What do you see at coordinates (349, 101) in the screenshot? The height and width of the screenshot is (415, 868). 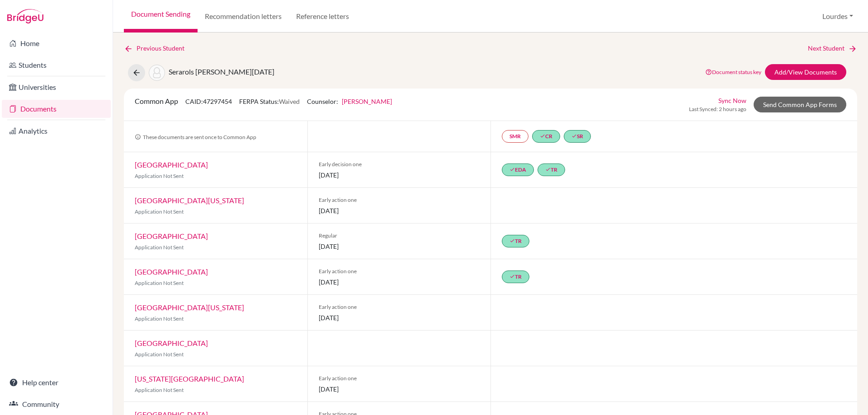 I see `span: Counselor:` at bounding box center [349, 101].